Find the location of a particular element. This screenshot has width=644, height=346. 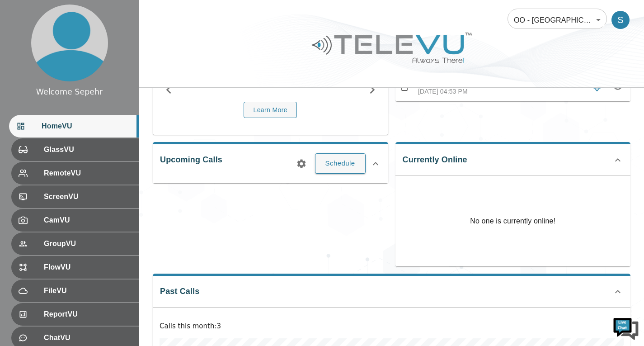

div: GlassVU is located at coordinates (75, 150).